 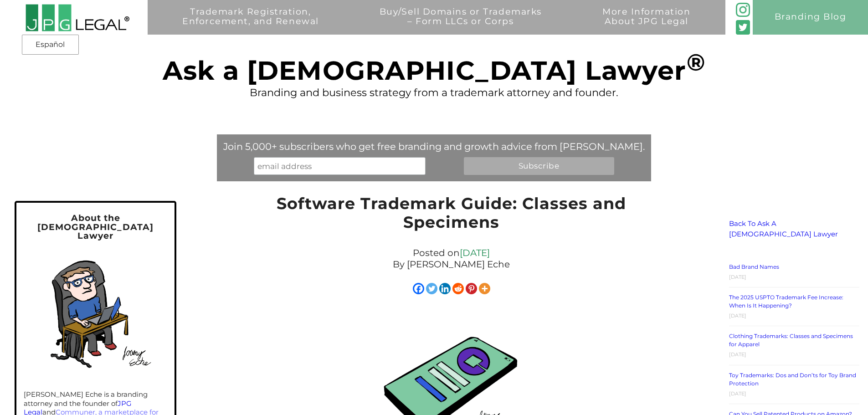 I want to click on img: 2016-logo-black-letters-3-r.png, so click(x=77, y=18).